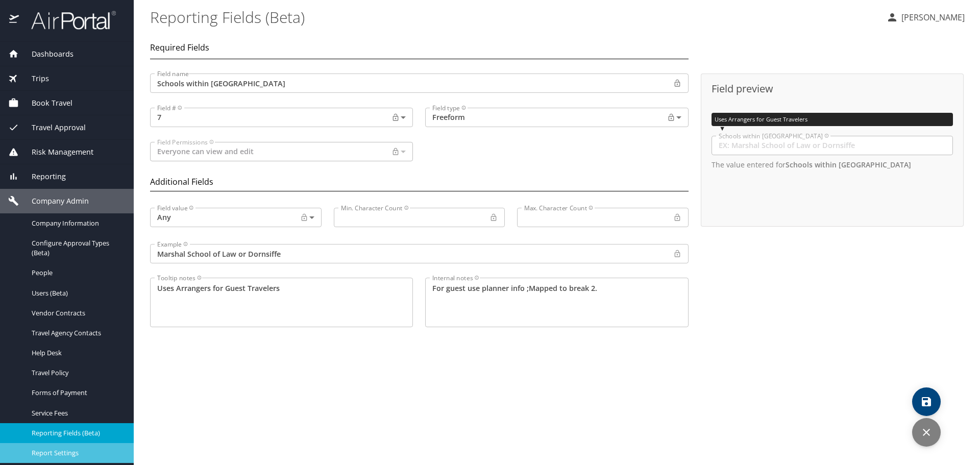  Describe the element at coordinates (281, 303) in the screenshot. I see `textarea: Uses Arrangers for Guest Travelers` at that location.